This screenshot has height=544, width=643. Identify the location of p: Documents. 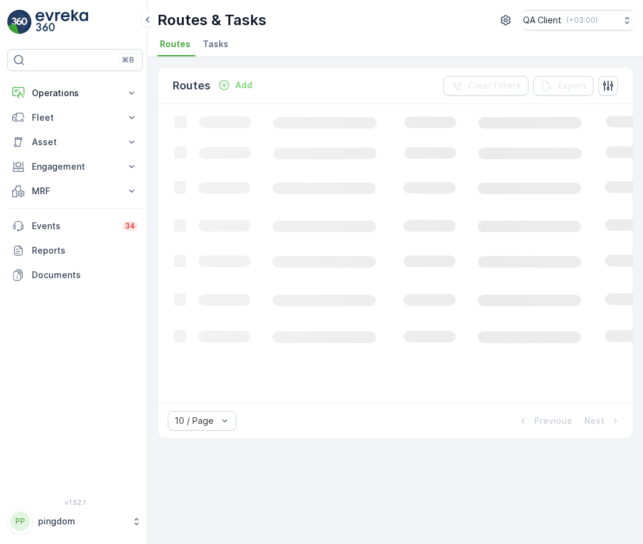
(85, 275).